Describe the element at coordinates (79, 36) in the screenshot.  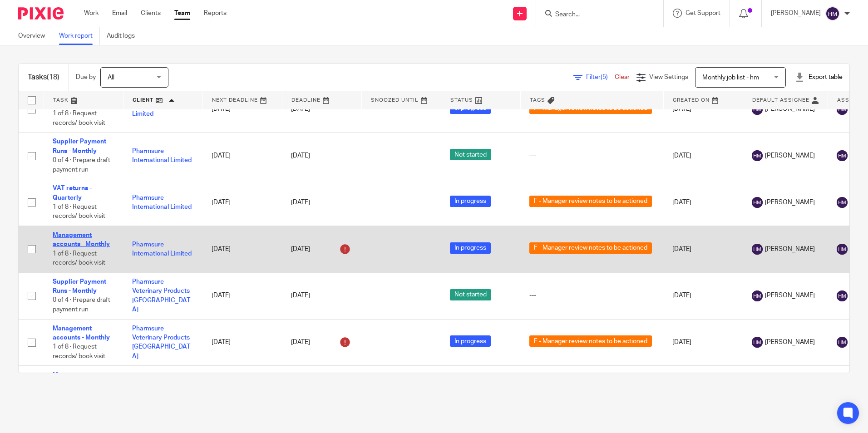
I see `a: Work report` at that location.